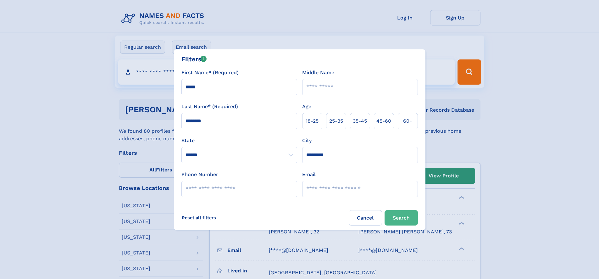  Describe the element at coordinates (194, 59) in the screenshot. I see `div: Filters` at that location.